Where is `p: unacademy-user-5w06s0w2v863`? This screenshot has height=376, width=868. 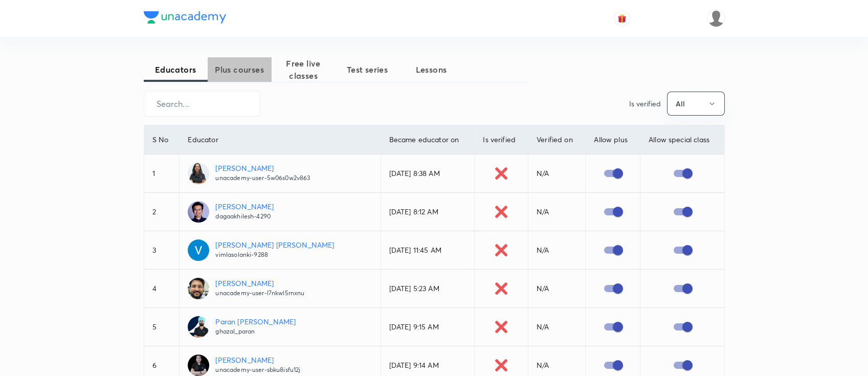 p: unacademy-user-5w06s0w2v863 is located at coordinates (262, 178).